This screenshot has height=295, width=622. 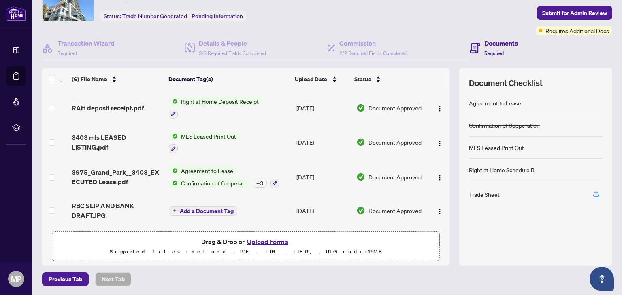 I want to click on span: Submit for Admin Review, so click(x=574, y=13).